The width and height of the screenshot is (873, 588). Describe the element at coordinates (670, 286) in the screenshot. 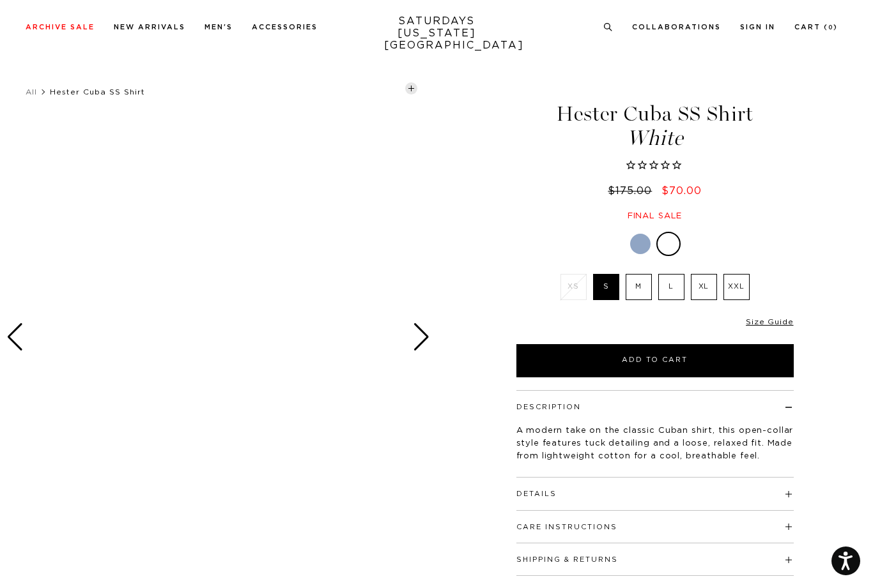

I see `label: L` at that location.